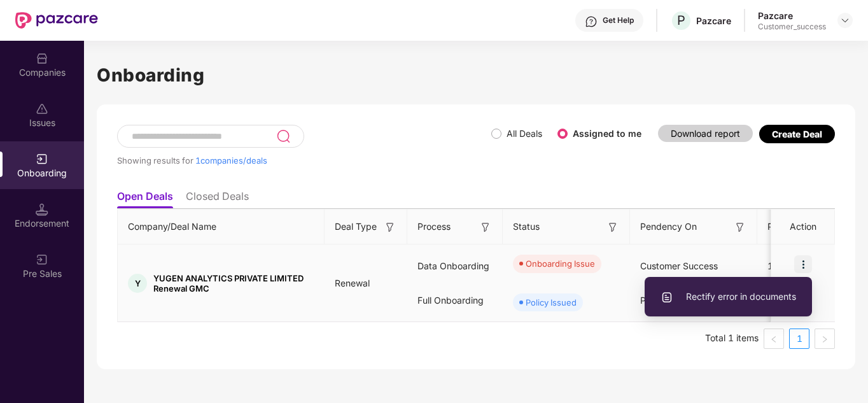  I want to click on div: Full Onboarding, so click(455, 300).